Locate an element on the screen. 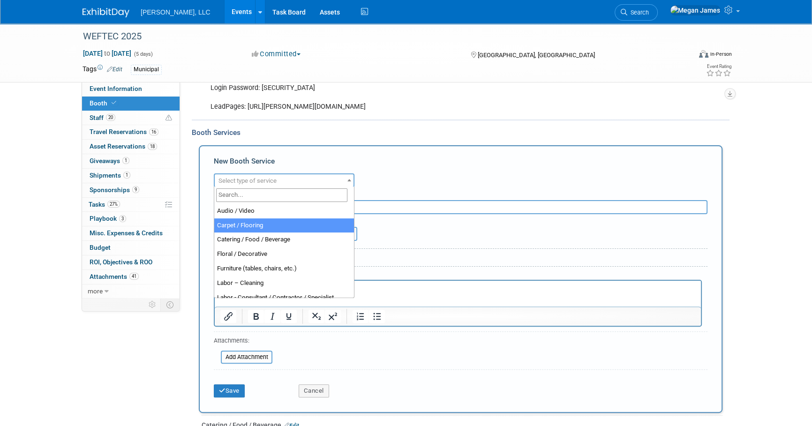  body: Rich Text Area. Press ALT-0 for help. is located at coordinates (243, 8).